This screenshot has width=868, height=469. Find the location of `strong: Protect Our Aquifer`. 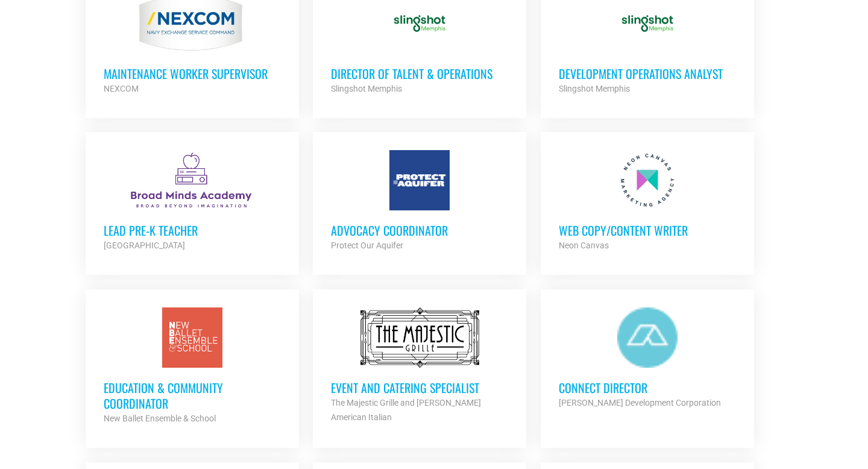

strong: Protect Our Aquifer is located at coordinates (367, 246).